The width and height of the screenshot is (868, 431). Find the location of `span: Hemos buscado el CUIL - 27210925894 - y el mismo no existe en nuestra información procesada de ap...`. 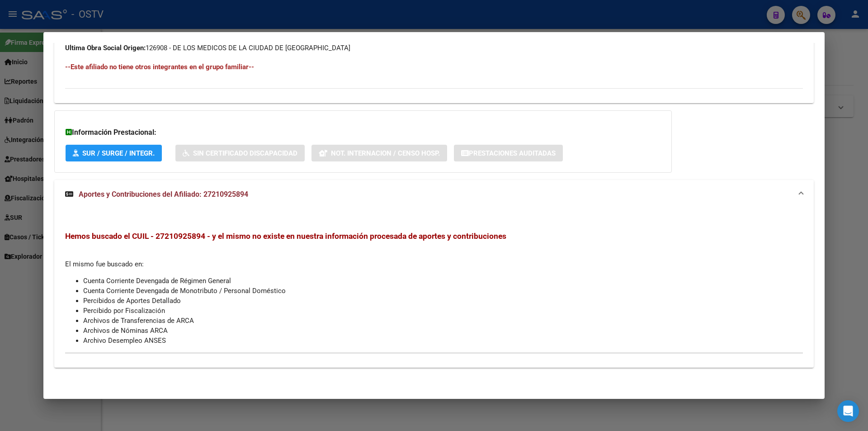

span: Hemos buscado el CUIL - 27210925894 - y el mismo no existe en nuestra información procesada de ap... is located at coordinates (286, 236).